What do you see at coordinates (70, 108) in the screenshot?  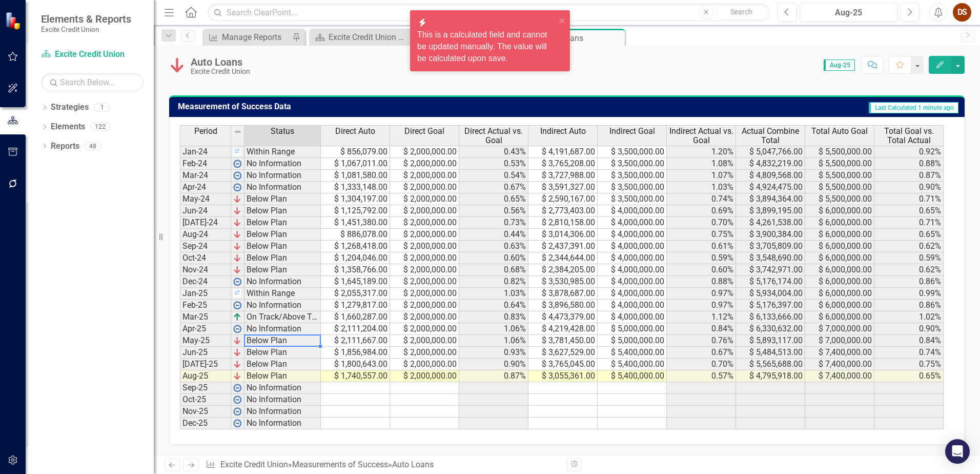 I see `a: Strategies` at bounding box center [70, 108].